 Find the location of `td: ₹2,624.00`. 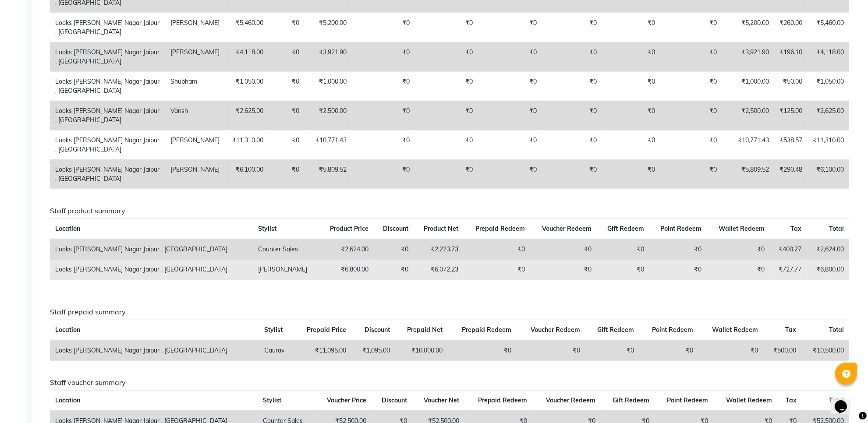

td: ₹2,624.00 is located at coordinates (346, 249).